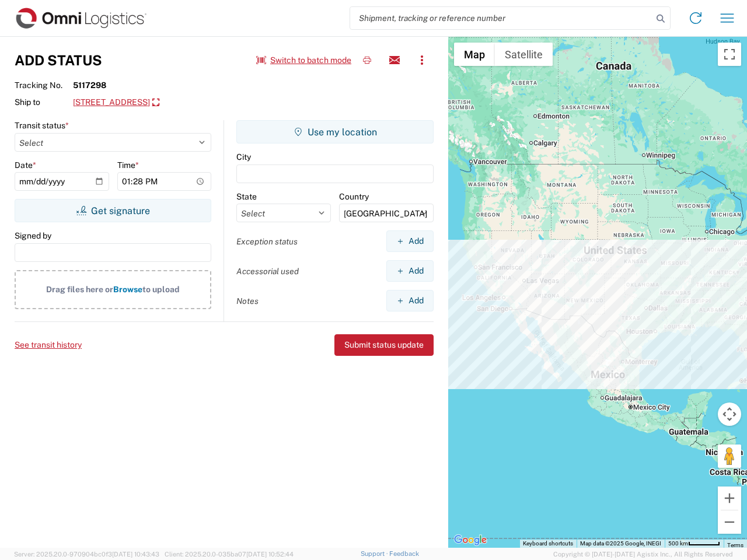 This screenshot has height=560, width=747. Describe the element at coordinates (247, 301) in the screenshot. I see `label: Notes` at that location.